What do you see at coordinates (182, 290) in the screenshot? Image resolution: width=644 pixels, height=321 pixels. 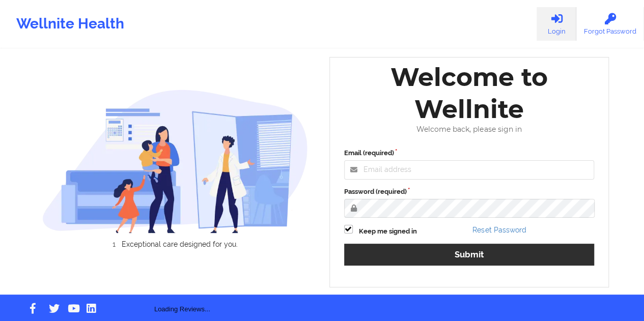 I see `div: Loading Reviews...` at bounding box center [182, 290].